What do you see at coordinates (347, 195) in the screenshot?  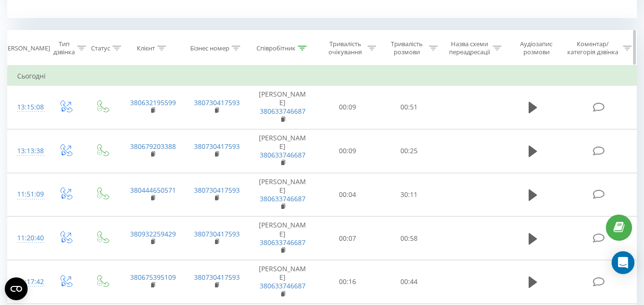 I see `td: 00:04` at bounding box center [347, 195].